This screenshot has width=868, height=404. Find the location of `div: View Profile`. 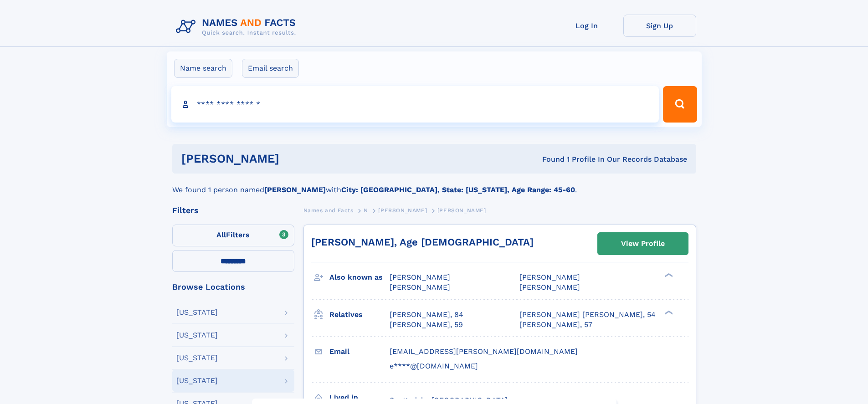

div: View Profile is located at coordinates (643, 244).